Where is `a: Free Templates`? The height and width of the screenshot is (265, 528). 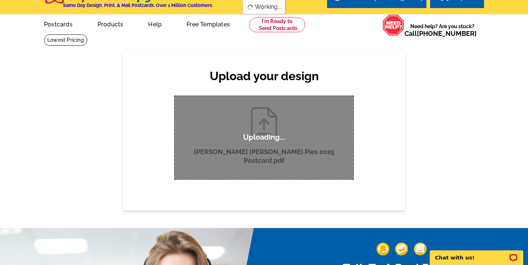
a: Free Templates is located at coordinates (208, 23).